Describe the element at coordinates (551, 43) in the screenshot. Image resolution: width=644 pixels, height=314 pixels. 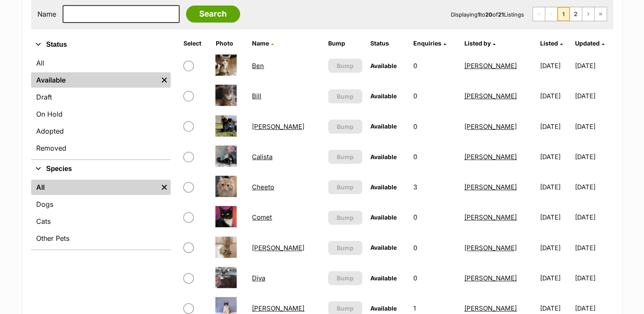
I see `a: Listed` at that location.